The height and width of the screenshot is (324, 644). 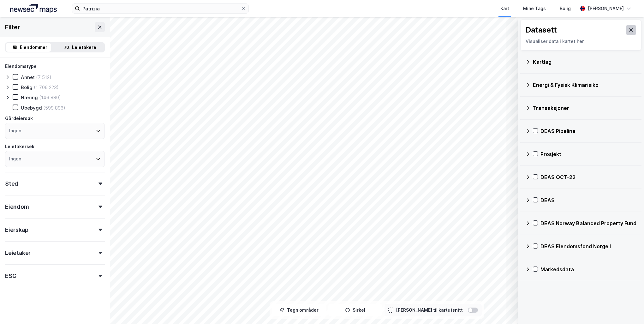 What do you see at coordinates (585, 108) in the screenshot?
I see `div: Transaksjoner` at bounding box center [585, 108].